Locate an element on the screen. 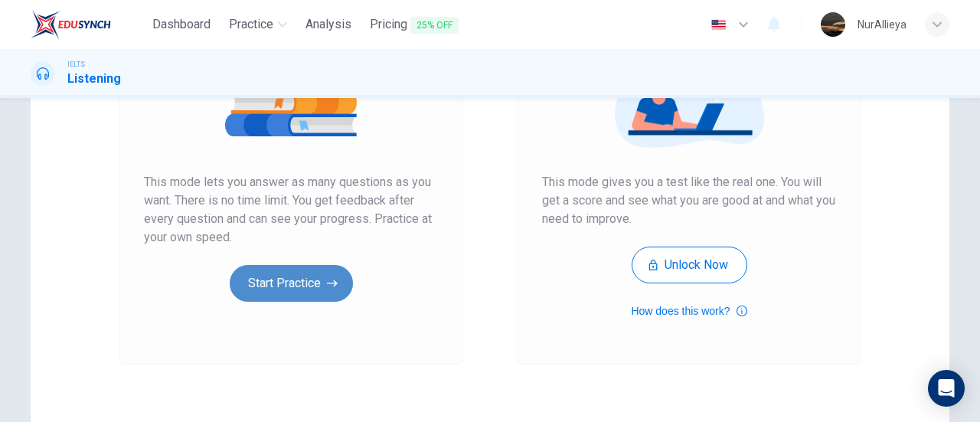 The image size is (980, 422). span: Pricing is located at coordinates (414, 25).